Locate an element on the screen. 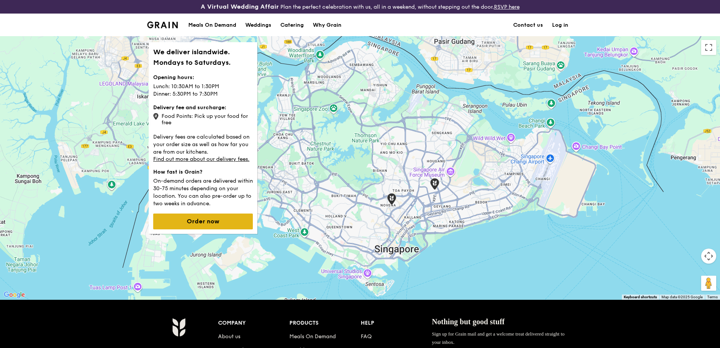 The image size is (720, 348). a: Open this area in Google Maps (opens a new window) is located at coordinates (14, 295).